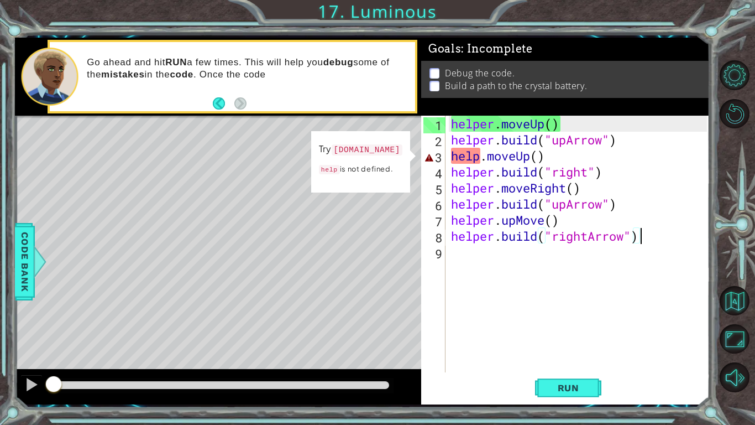  What do you see at coordinates (361, 149) in the screenshot?
I see `p: Try` at bounding box center [361, 149].